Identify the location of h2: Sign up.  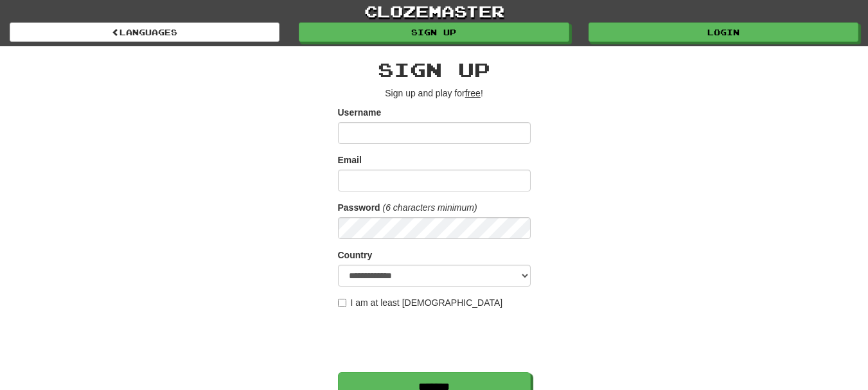
(435, 69).